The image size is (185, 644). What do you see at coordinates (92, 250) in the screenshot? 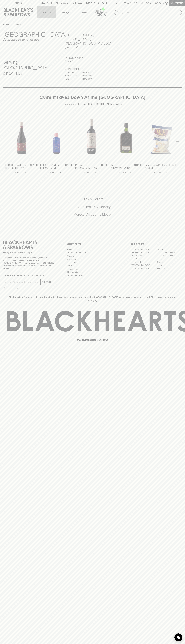
I see `a: Bottle Drop FAQ's` at bounding box center [92, 250].